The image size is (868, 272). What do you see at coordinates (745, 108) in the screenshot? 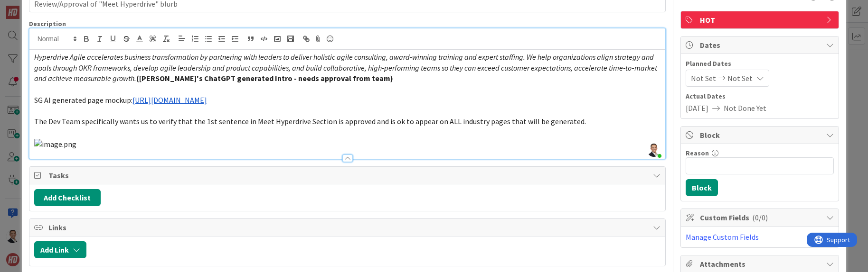
I see `span: Not Done Yet` at bounding box center [745, 108].